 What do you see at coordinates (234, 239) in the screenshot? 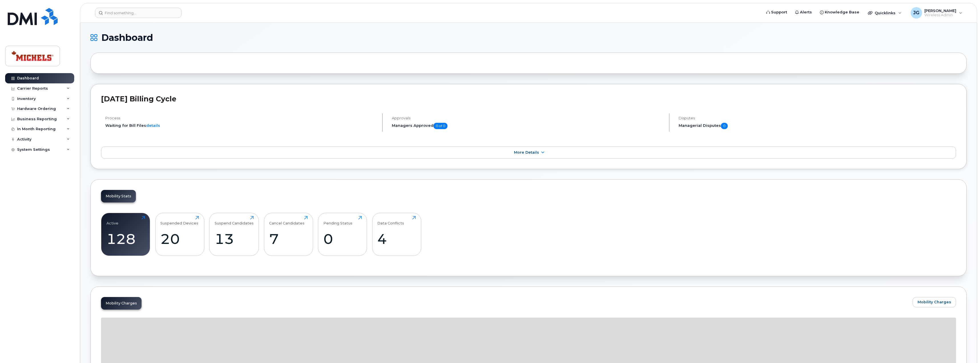
I see `div: 13` at bounding box center [234, 239].